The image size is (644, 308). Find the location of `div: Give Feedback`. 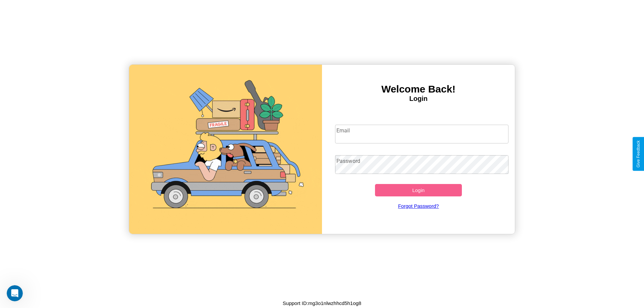

div: Give Feedback is located at coordinates (638, 154).